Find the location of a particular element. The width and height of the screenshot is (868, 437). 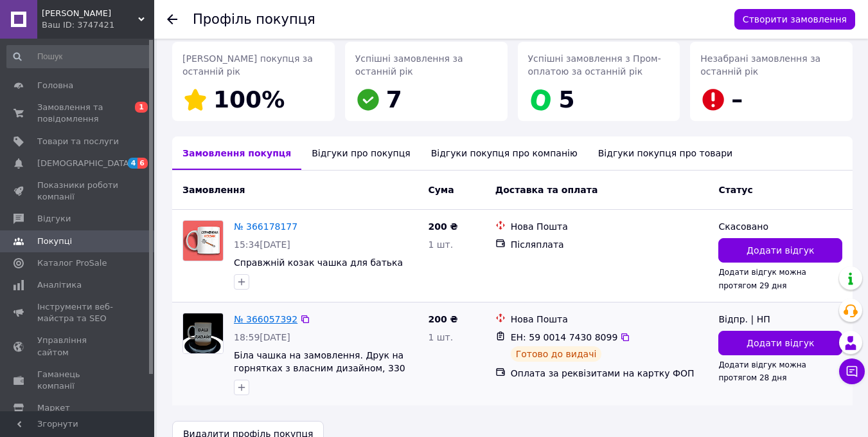

span: Незабрані замовлення за останній рік is located at coordinates (761, 65).